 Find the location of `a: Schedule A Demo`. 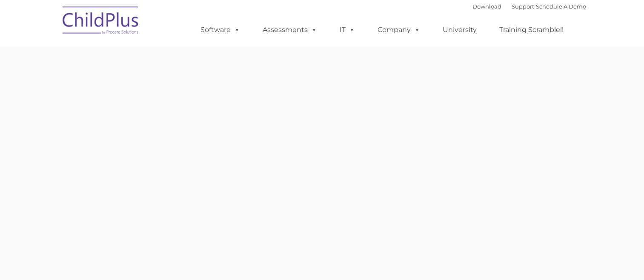

a: Schedule A Demo is located at coordinates (561, 7).